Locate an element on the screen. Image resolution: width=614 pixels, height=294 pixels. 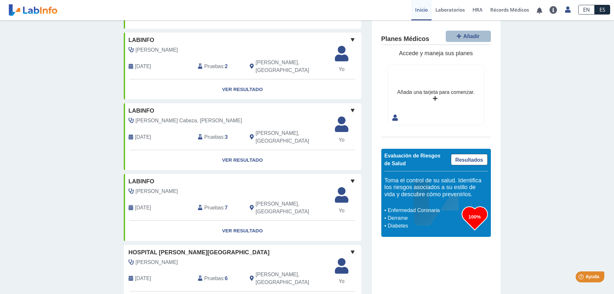
span: Accede y maneja sus planes is located at coordinates (436, 53).